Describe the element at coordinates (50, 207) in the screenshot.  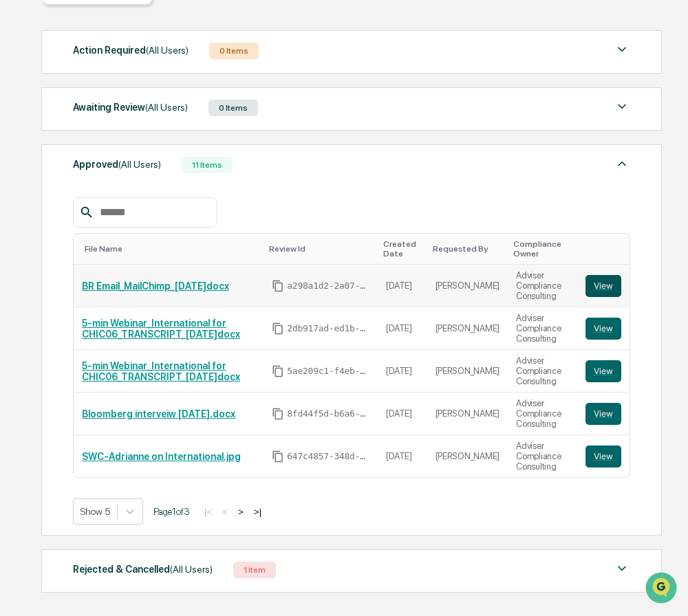
I see `a: 🔎Data Lookup` at that location.